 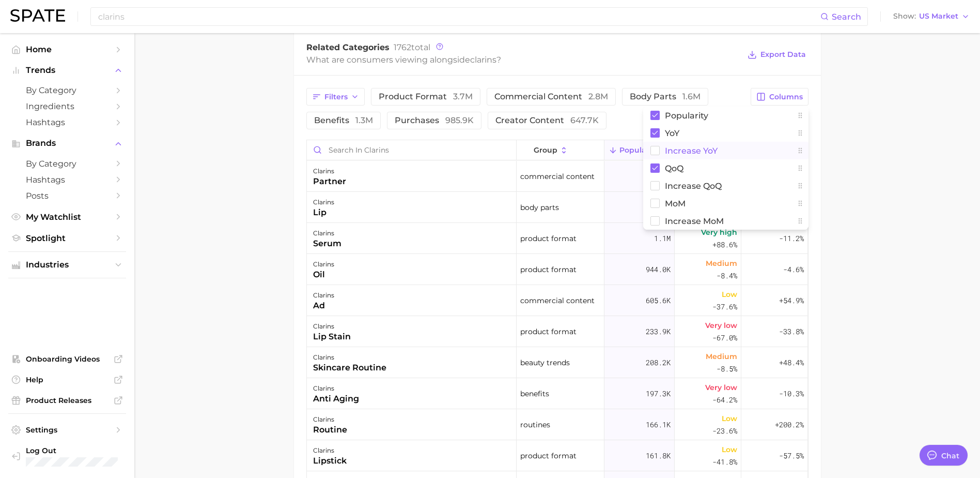 I want to click on div: routine, so click(x=330, y=430).